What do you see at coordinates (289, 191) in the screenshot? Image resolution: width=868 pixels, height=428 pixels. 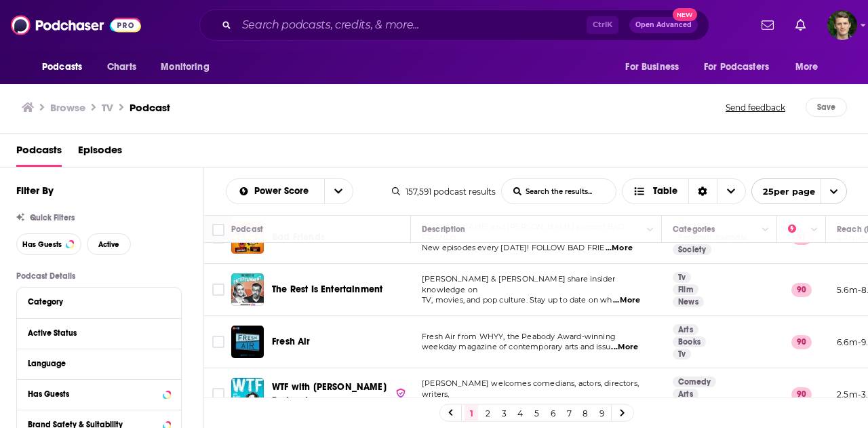 I see `h2: Choose List sort` at bounding box center [289, 191].